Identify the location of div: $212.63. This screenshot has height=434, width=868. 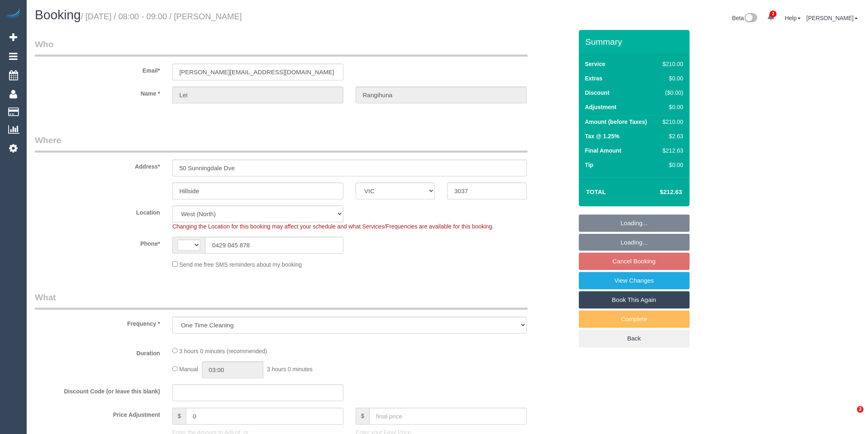
(671, 150).